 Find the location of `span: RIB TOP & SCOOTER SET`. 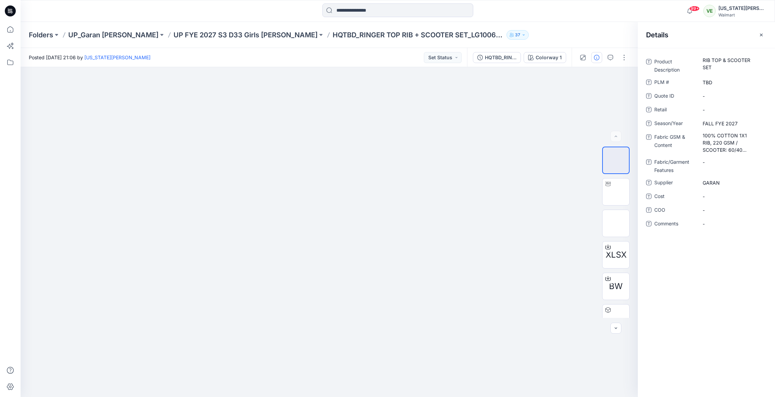

span: RIB TOP & SCOOTER SET is located at coordinates (733, 64).